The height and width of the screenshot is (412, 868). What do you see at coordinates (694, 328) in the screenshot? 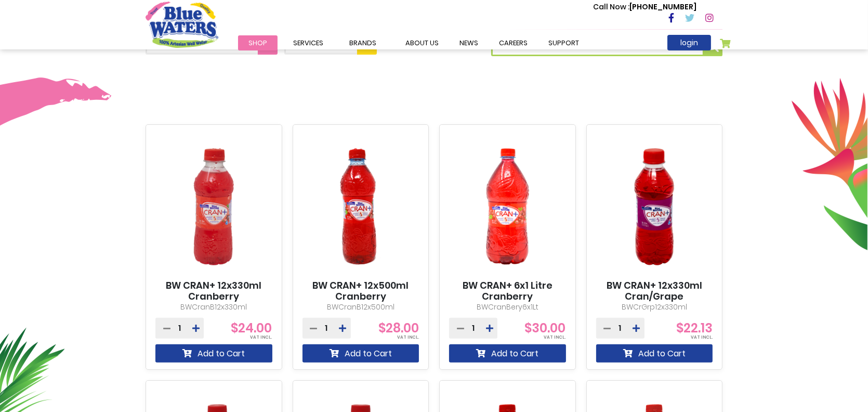
I see `span: $22.13` at bounding box center [694, 328].